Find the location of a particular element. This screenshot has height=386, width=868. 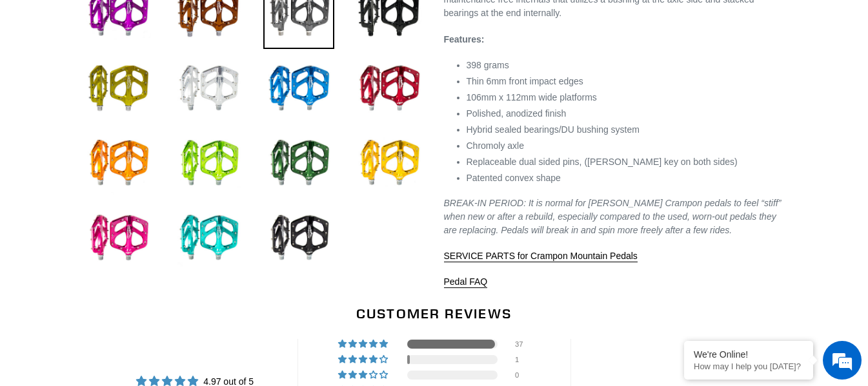

img: Load image into Gallery viewer, pink is located at coordinates (118, 238).